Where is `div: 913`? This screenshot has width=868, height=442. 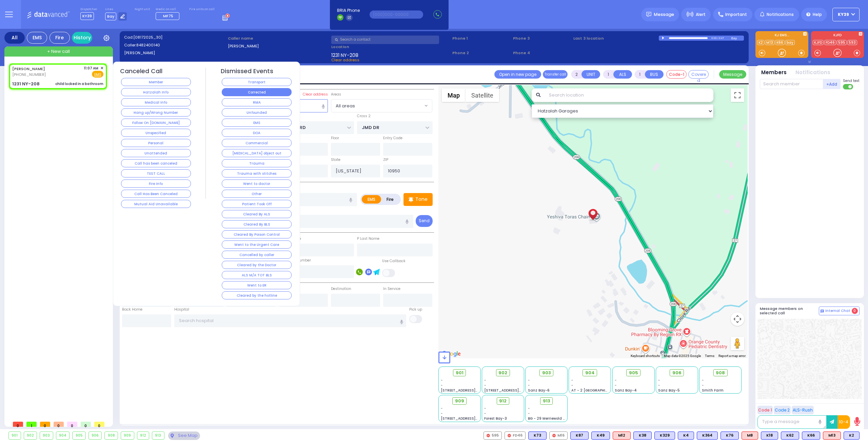 div: 913 is located at coordinates (158, 435).